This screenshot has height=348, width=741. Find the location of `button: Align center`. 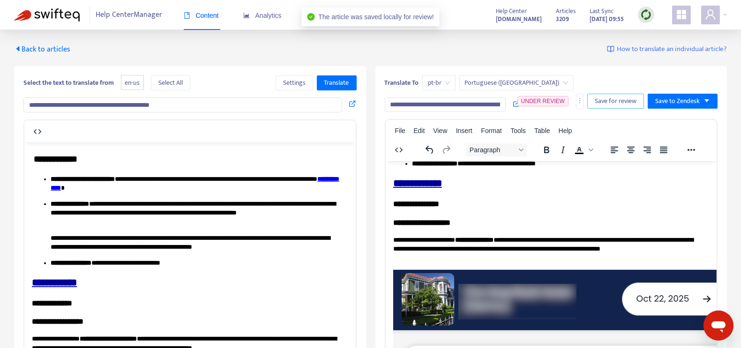

button: Align center is located at coordinates (630, 150).